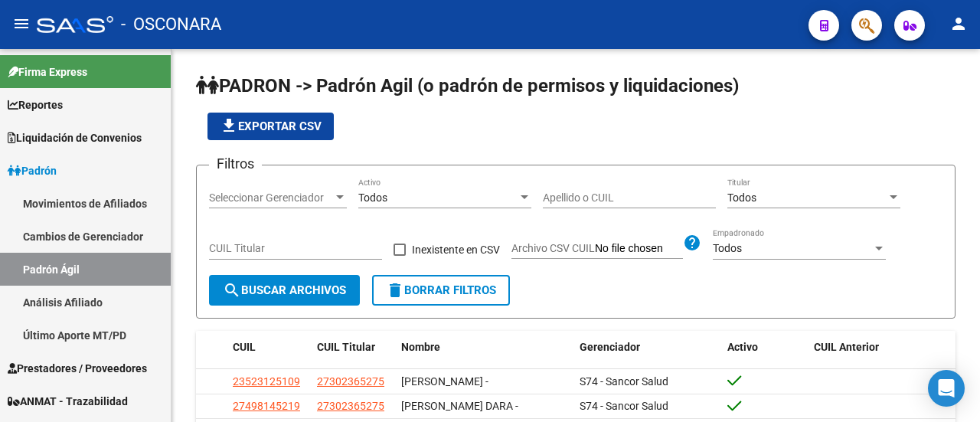  What do you see at coordinates (958, 24) in the screenshot?
I see `mat-icon: person` at bounding box center [958, 24].